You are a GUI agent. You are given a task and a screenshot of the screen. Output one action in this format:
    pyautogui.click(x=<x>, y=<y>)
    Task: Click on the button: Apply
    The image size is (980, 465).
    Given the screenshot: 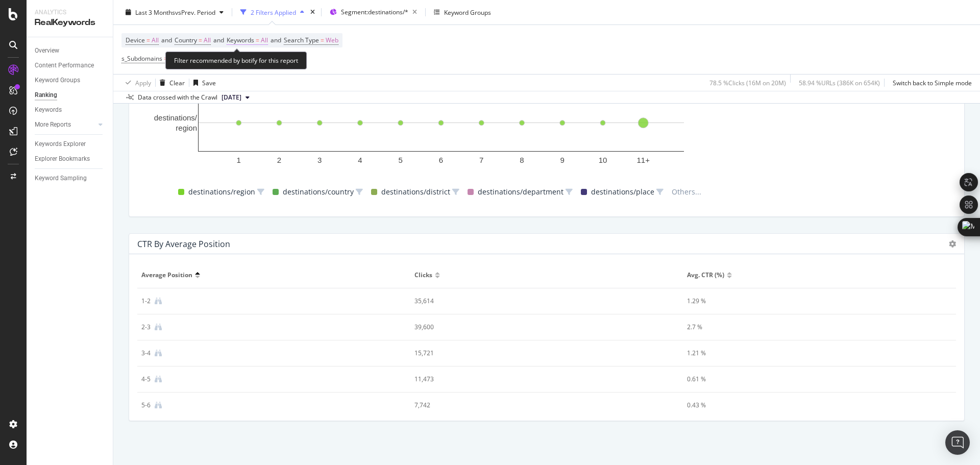 What is the action you would take?
    pyautogui.click(x=136, y=82)
    